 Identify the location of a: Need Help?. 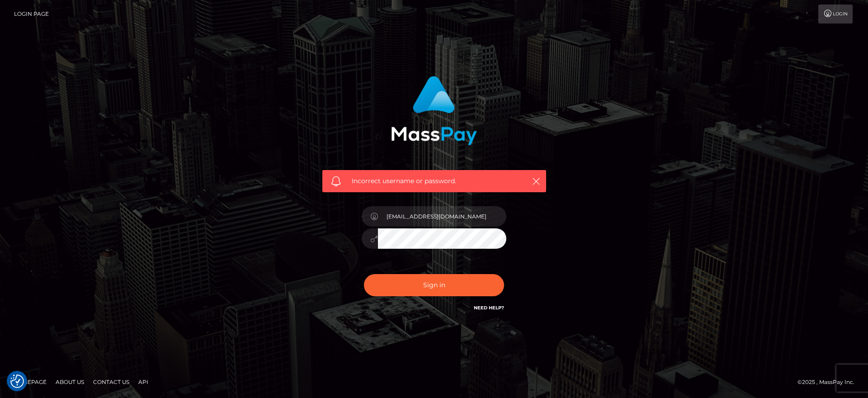
(489, 308).